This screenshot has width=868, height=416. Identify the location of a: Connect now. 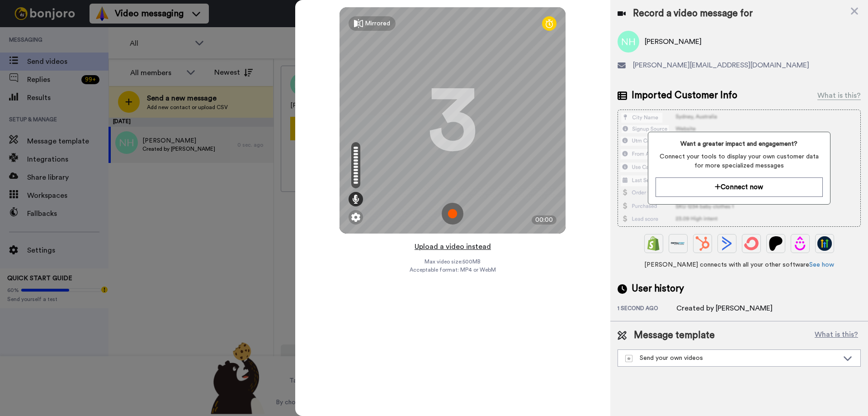
(739, 187).